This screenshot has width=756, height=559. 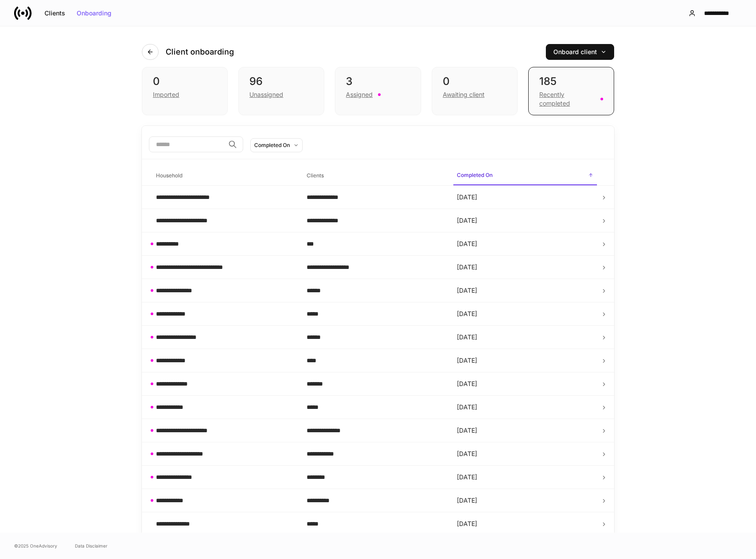 I want to click on div: Assigned, so click(x=359, y=94).